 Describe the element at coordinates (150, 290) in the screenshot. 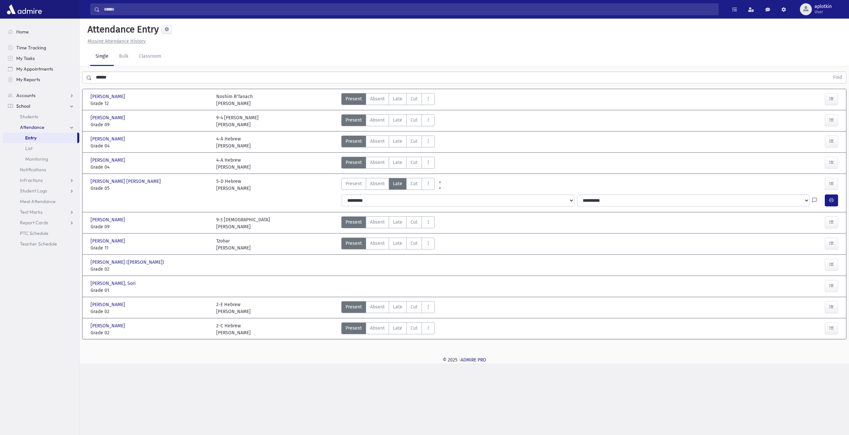

I see `span: Grade 01` at that location.